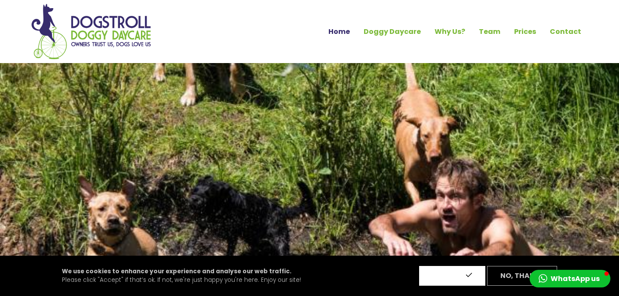 Image resolution: width=619 pixels, height=296 pixels. I want to click on a: Prices, so click(525, 32).